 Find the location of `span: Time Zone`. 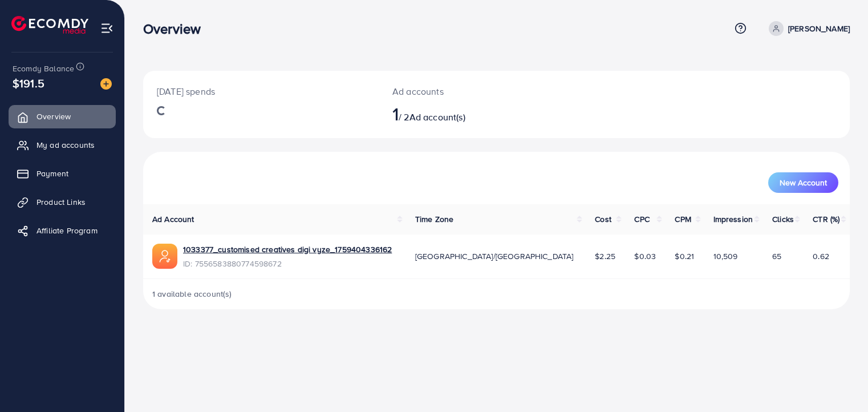

span: Time Zone is located at coordinates (434, 219).